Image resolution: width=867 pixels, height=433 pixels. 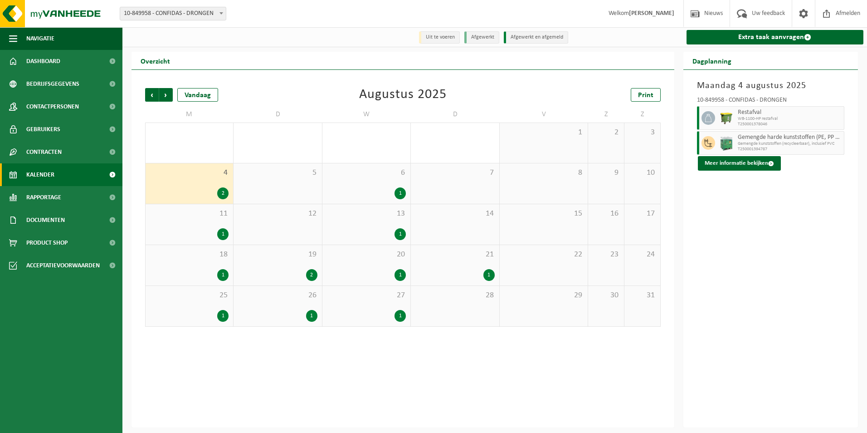 What do you see at coordinates (606, 295) in the screenshot?
I see `span: 30` at bounding box center [606, 295].